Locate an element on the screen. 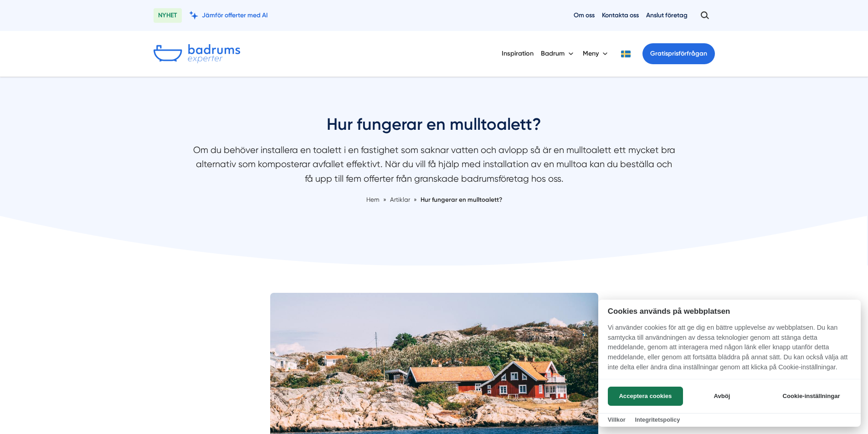 Image resolution: width=868 pixels, height=434 pixels. button: Acceptera cookies is located at coordinates (645, 397).